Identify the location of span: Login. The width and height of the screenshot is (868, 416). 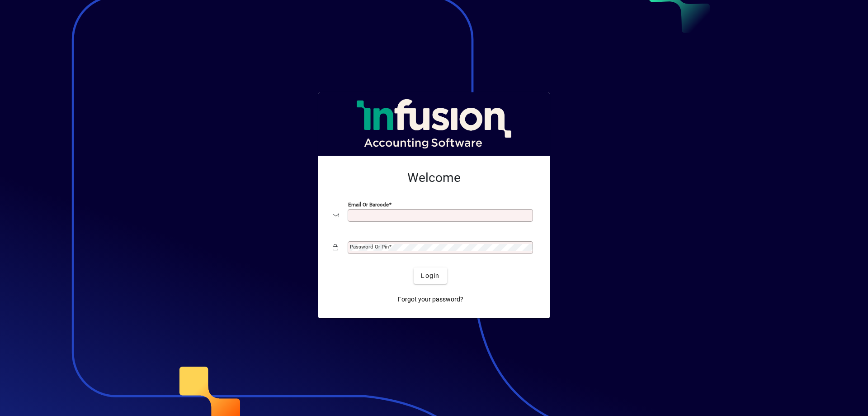
(430, 275).